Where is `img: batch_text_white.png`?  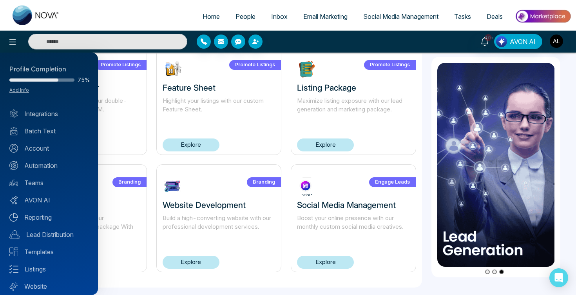 img: batch_text_white.png is located at coordinates (14, 131).